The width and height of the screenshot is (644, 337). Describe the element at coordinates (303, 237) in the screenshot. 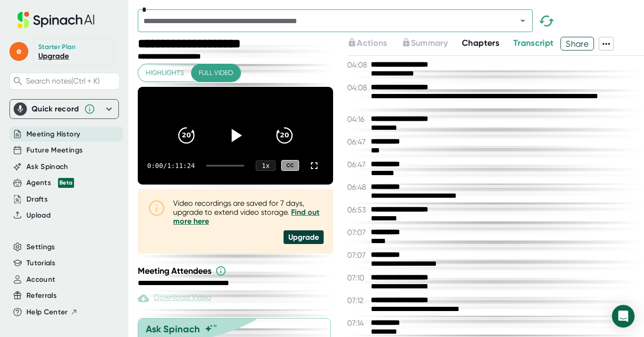

I see `div: Upgrade` at that location.